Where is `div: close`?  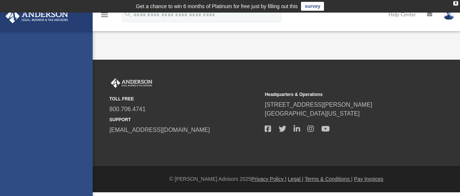 div: close is located at coordinates (456, 3).